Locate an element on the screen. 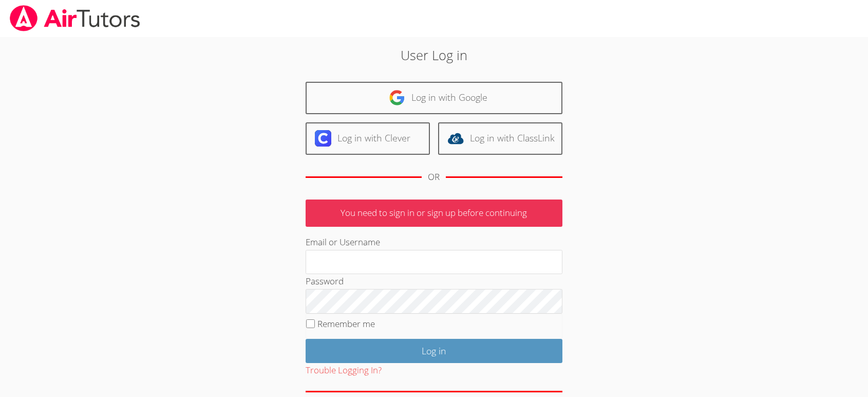  label: Email or Username is located at coordinates (342, 241).